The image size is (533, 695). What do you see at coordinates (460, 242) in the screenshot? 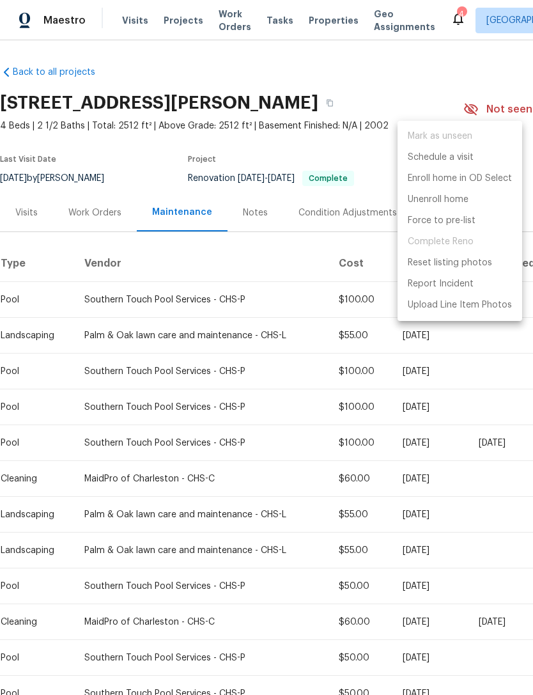
I see `span: Project is already completed` at bounding box center [460, 242].